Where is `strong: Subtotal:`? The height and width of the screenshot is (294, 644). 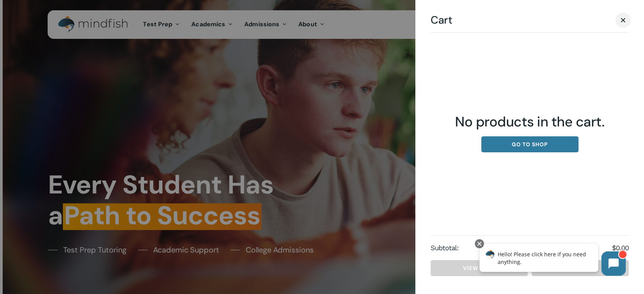 strong: Subtotal: is located at coordinates (521, 248).